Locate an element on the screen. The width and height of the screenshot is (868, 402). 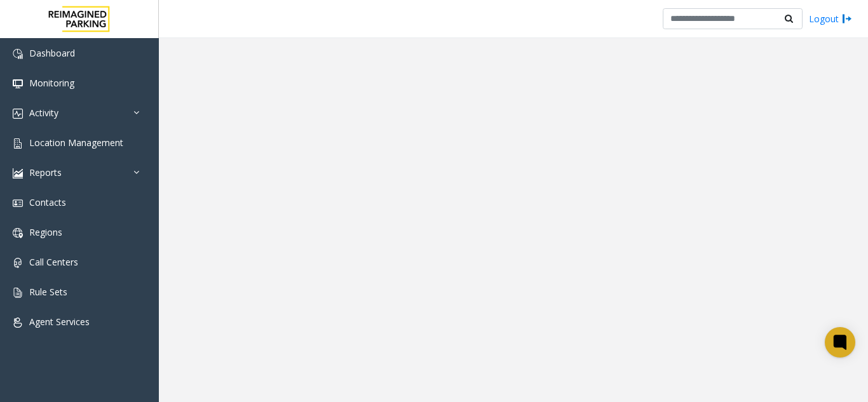
span: Regions is located at coordinates (46, 232).